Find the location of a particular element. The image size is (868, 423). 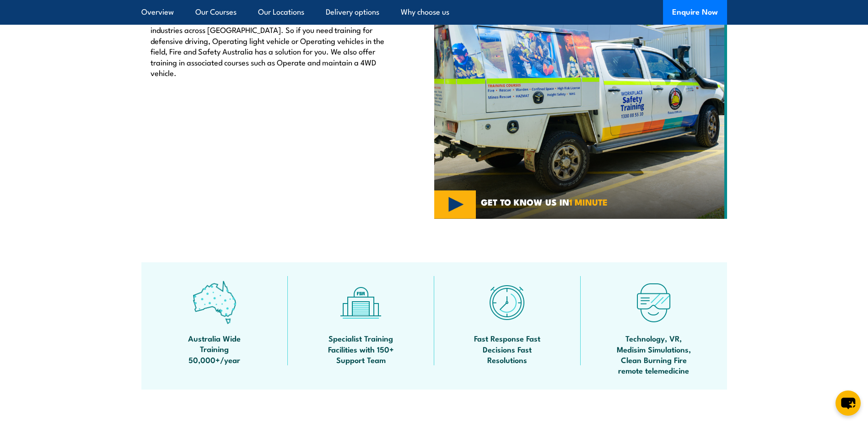

button: chat-button is located at coordinates (847, 402).